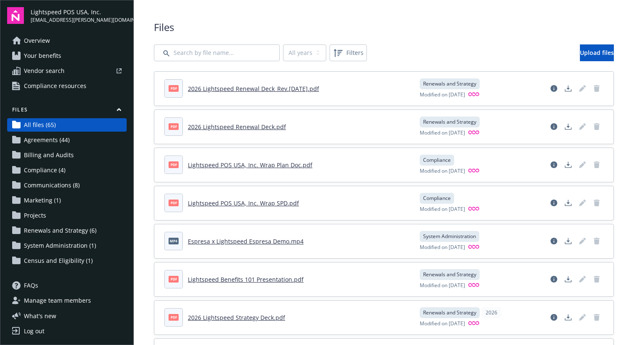 The height and width of the screenshot is (345, 634). Describe the element at coordinates (67, 231) in the screenshot. I see `a: Renewals and Strategy (6)` at that location.